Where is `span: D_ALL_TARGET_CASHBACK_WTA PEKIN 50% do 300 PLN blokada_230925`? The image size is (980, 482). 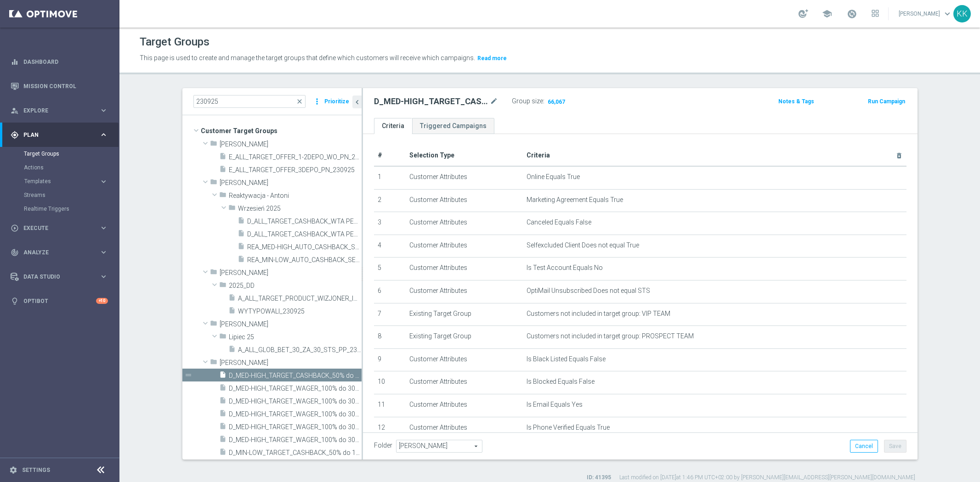 span: D_ALL_TARGET_CASHBACK_WTA PEKIN 50% do 300 PLN blokada_230925 is located at coordinates (304, 221).